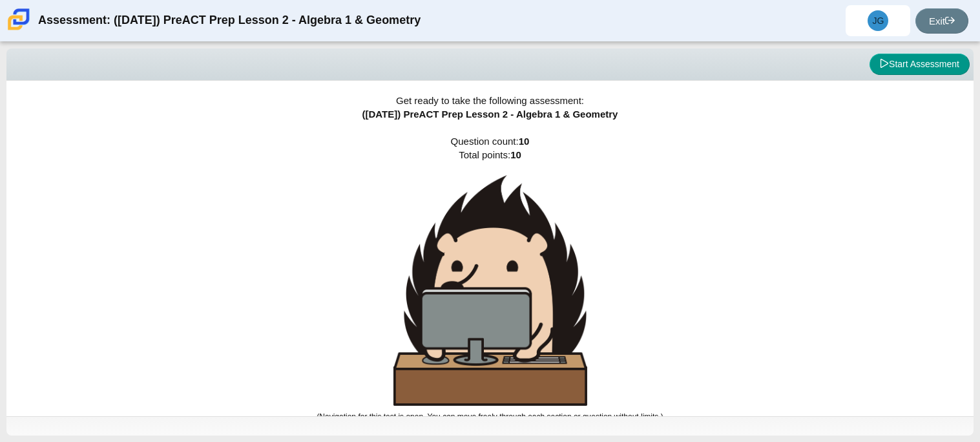 This screenshot has width=980, height=442. What do you see at coordinates (19, 19) in the screenshot?
I see `img: Carmen School of Science & Technology` at bounding box center [19, 19].